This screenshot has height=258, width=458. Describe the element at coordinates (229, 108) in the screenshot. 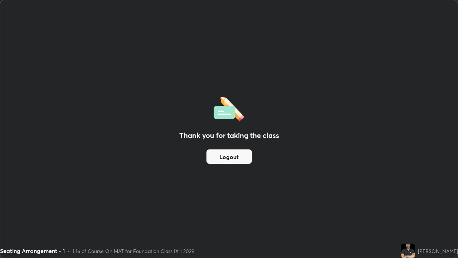

I see `img: offlineFeedback.1438e8b3.svg` at that location.